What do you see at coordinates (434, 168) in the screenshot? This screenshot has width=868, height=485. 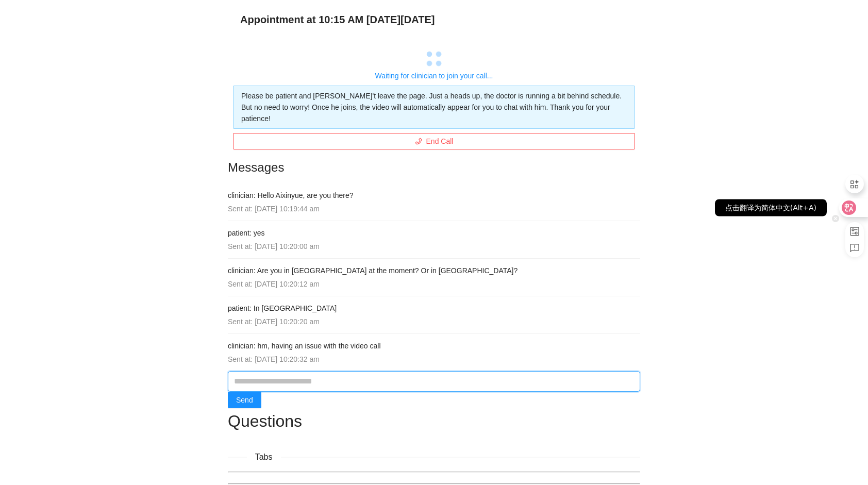 I see `h2: Messages` at bounding box center [434, 168].